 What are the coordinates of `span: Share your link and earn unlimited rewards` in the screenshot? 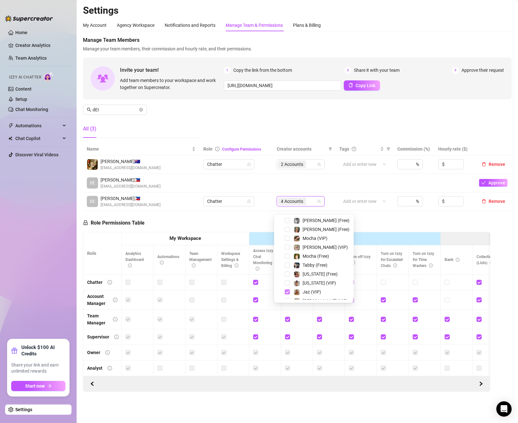 It's located at (38, 368).